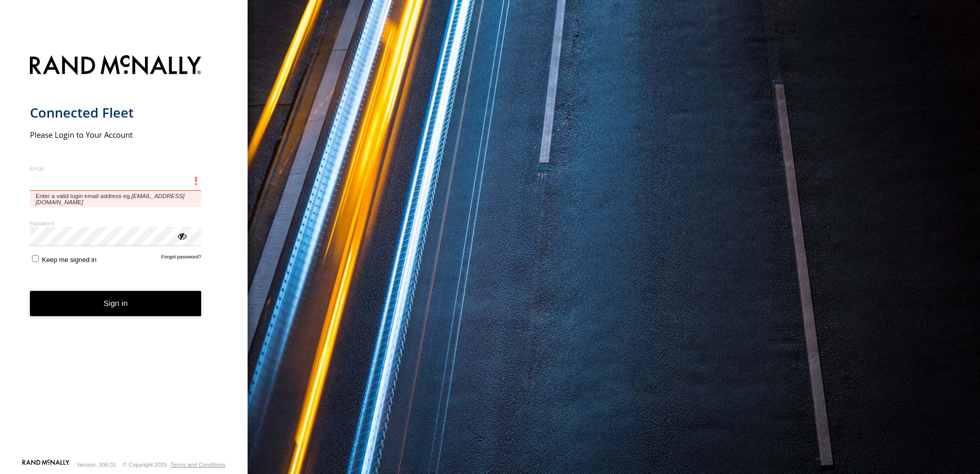  Describe the element at coordinates (198, 464) in the screenshot. I see `a: Terms and Conditions` at that location.